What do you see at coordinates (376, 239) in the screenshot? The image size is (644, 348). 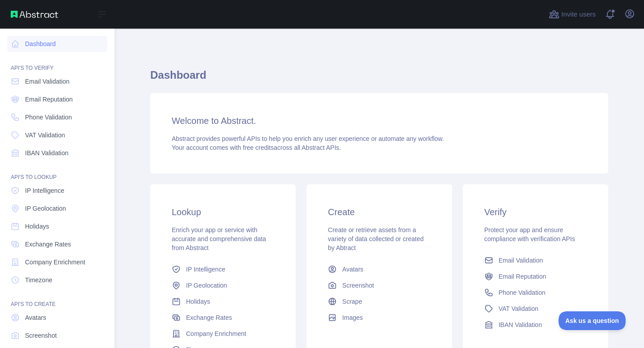 I see `span: Create or retrieve assets from a variety of data collected or created by Abtract` at bounding box center [376, 239].